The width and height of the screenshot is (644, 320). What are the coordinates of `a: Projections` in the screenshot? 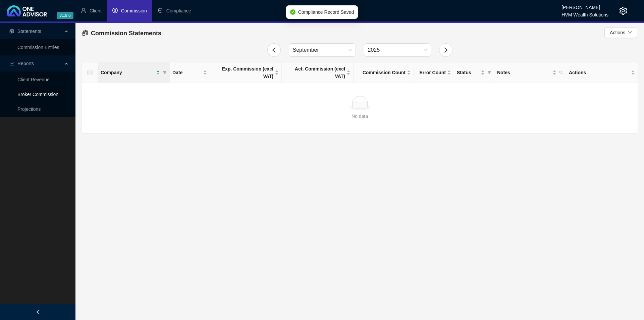 It's located at (29, 109).